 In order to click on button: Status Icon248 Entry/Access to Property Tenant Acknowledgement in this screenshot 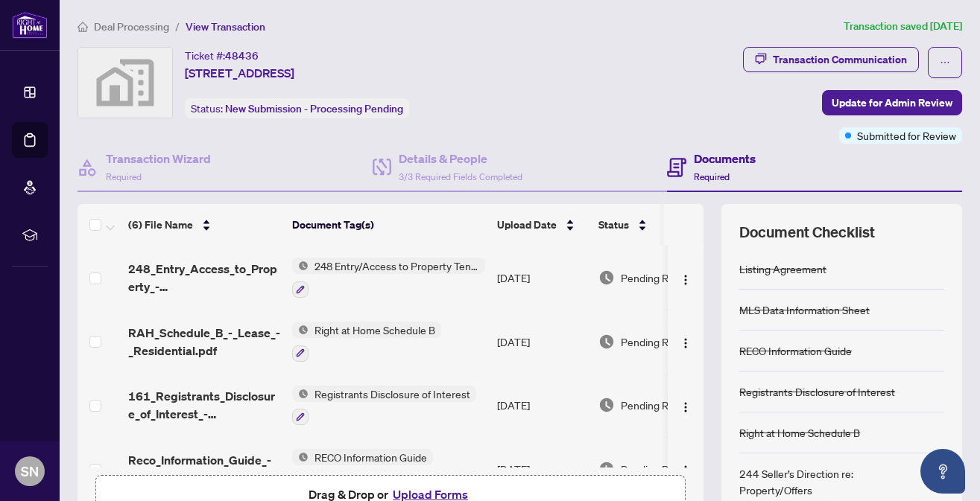, I will do `click(388, 277)`.